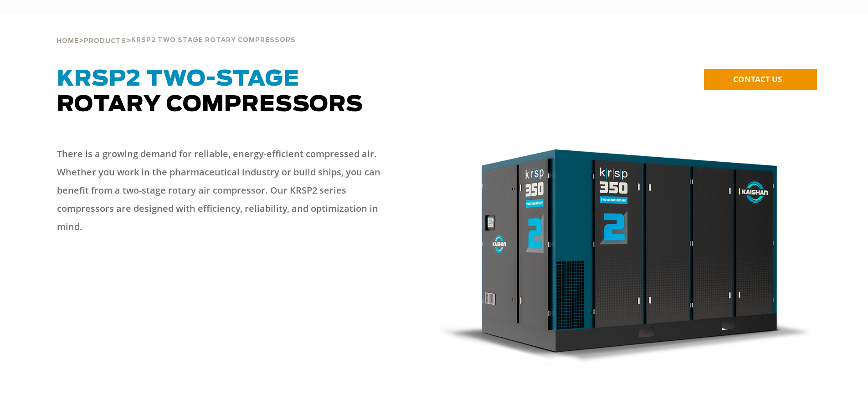  Describe the element at coordinates (227, 190) in the screenshot. I see `p: There is a growing demand for reliable, energy-efficient compressed air. Whether you work in the ...` at that location.